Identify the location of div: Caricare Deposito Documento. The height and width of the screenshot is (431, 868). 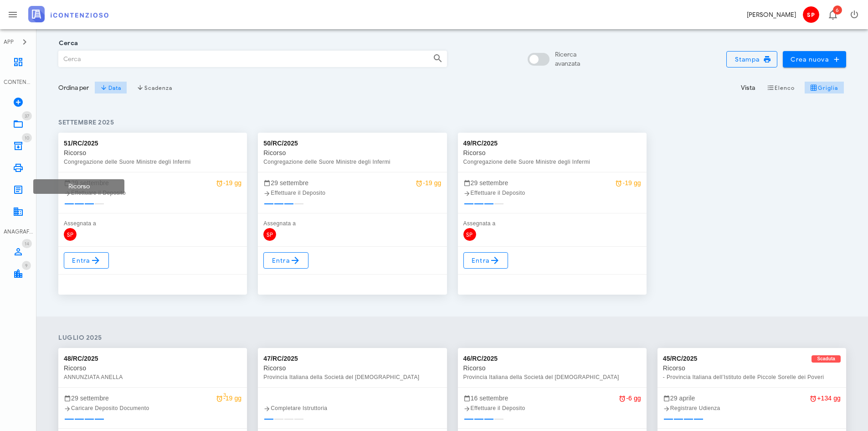
(152, 408).